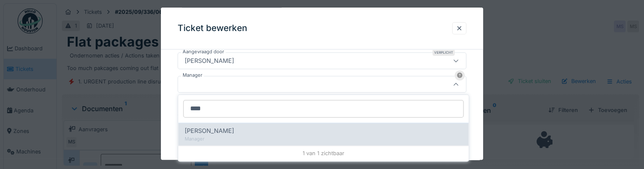 This screenshot has height=169, width=644. I want to click on label: Manager, so click(192, 75).